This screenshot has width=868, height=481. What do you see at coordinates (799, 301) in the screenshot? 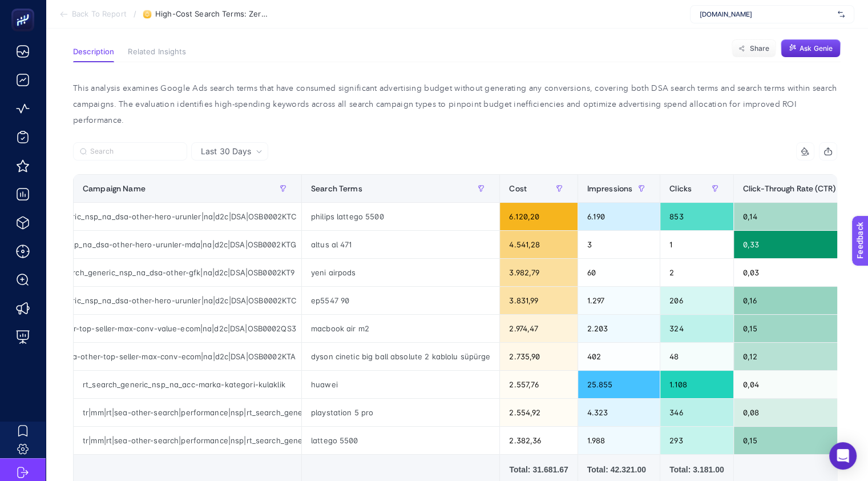
I see `div: 0,16` at bounding box center [799, 301].